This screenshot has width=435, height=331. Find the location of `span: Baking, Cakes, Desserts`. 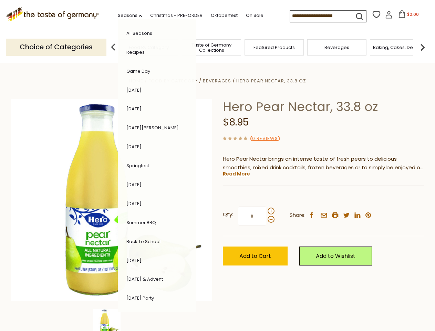

span: Baking, Cakes, Desserts is located at coordinates (399, 47).